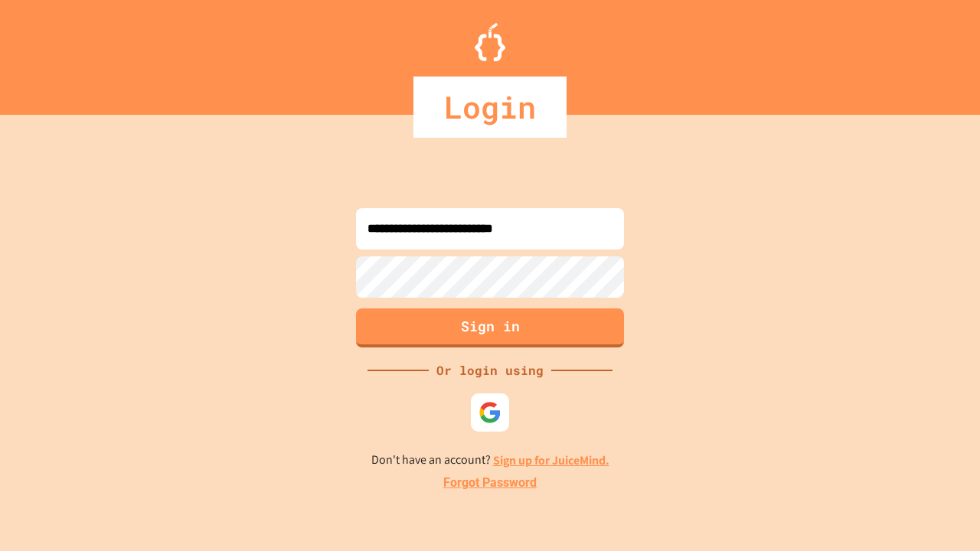  I want to click on p: Don't have an account?, so click(490, 460).